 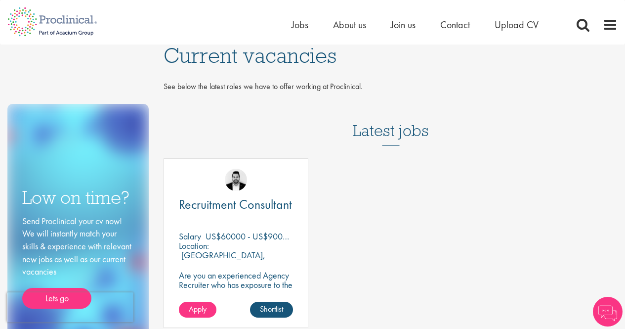 I want to click on a: Contact, so click(x=455, y=25).